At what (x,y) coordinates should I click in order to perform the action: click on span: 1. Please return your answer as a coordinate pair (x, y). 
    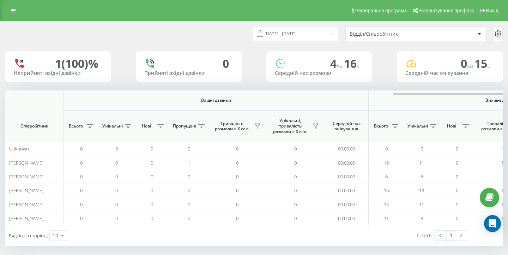
    Looking at the image, I should click on (189, 163).